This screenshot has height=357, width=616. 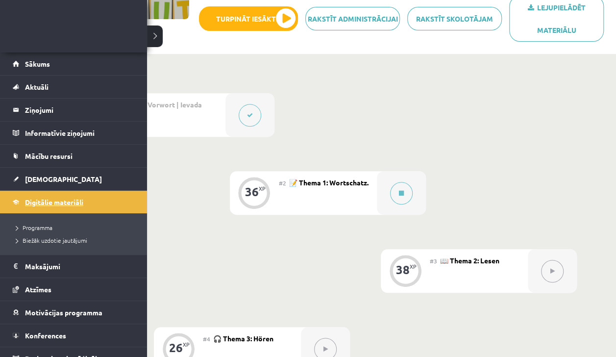 I want to click on a: Maksājumi, so click(x=74, y=266).